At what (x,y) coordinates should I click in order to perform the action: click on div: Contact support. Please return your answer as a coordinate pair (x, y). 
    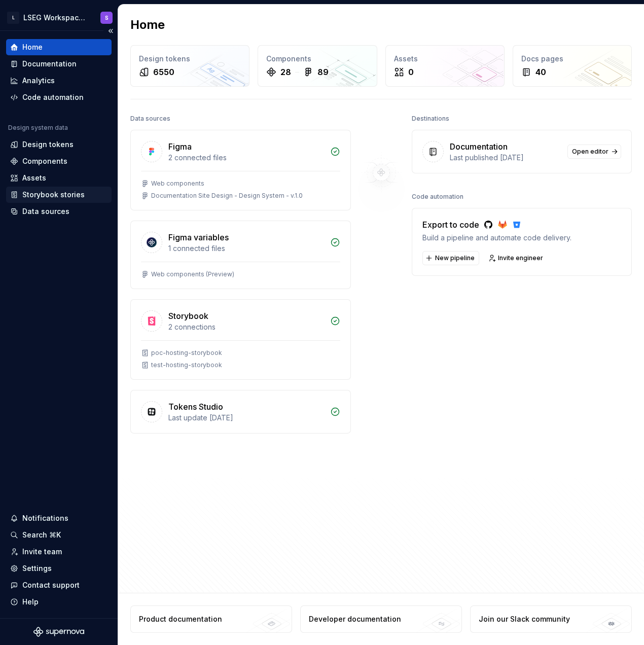
    Looking at the image, I should click on (50, 585).